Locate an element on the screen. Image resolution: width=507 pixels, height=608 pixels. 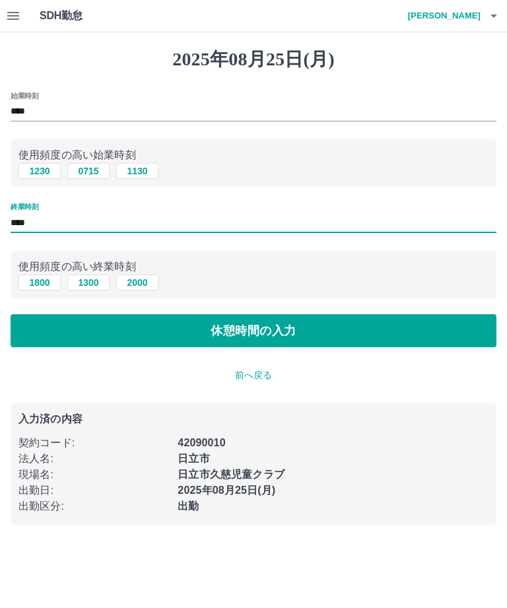
p: 契約コード : is located at coordinates (94, 443).